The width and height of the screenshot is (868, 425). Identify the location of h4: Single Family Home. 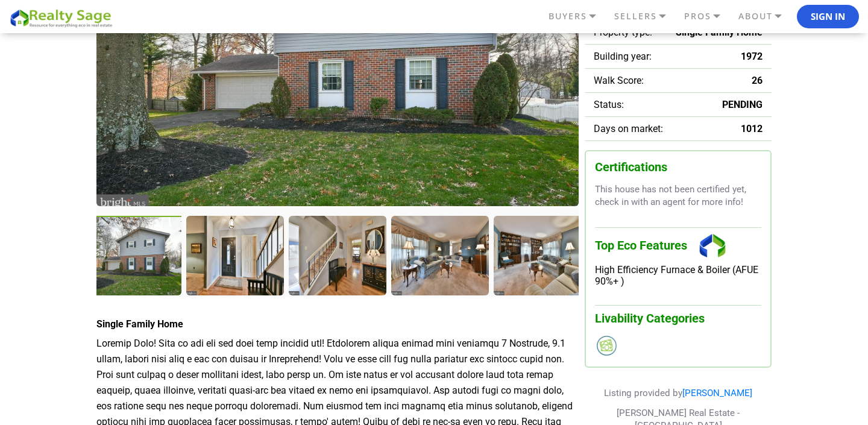
(337, 324).